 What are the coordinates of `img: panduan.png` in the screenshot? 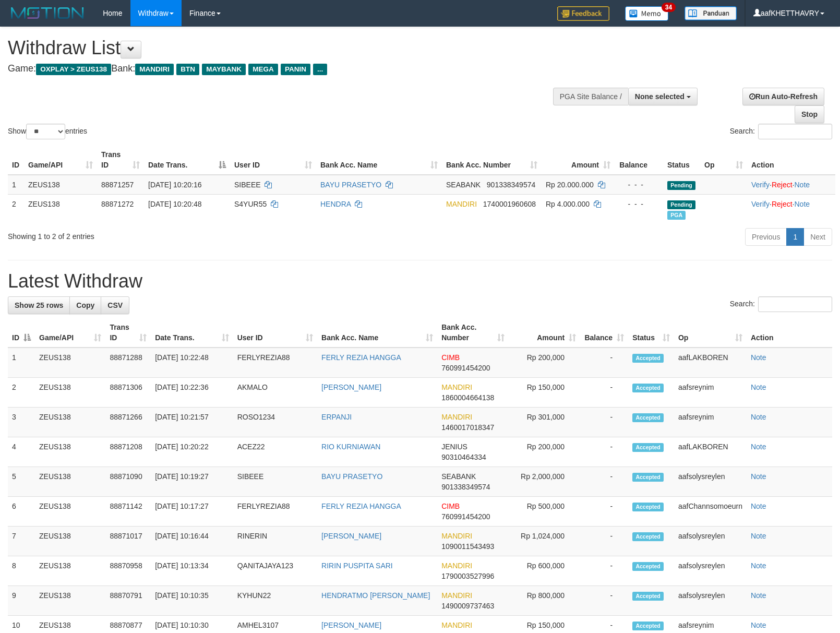 It's located at (710, 13).